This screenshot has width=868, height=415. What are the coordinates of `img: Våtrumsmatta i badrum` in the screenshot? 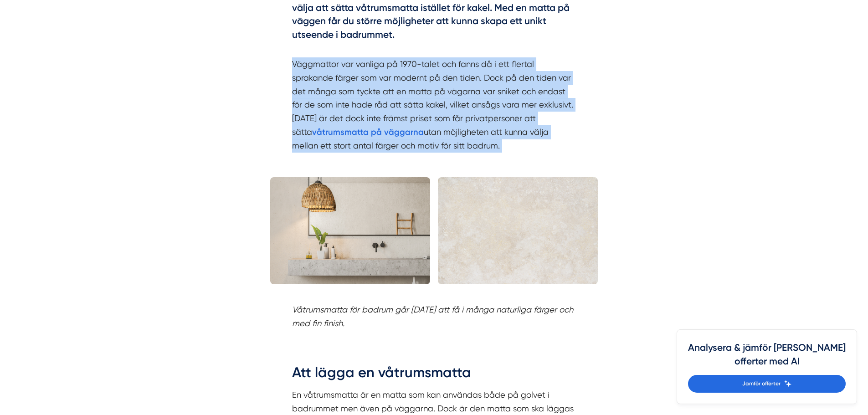 It's located at (351, 231).